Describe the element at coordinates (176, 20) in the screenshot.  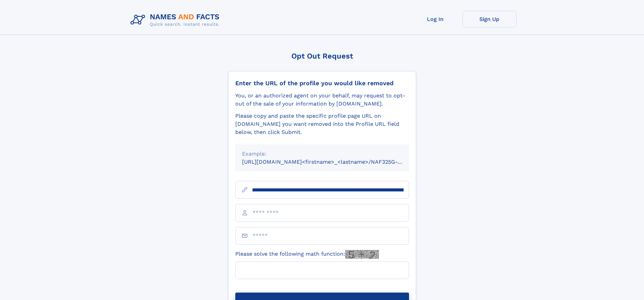
I see `img: Logo Names and Facts` at that location.